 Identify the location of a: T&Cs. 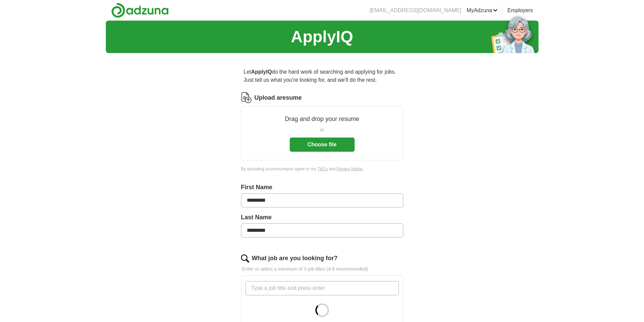
(323, 169).